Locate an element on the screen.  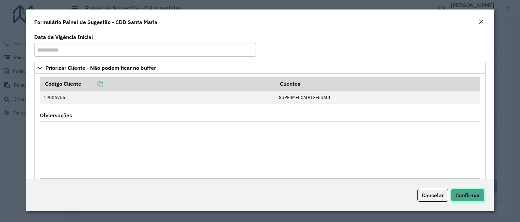
th: Clientes is located at coordinates (377, 84).